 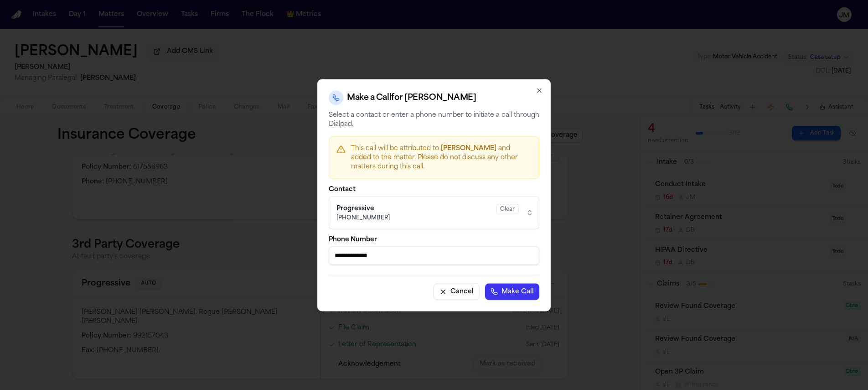 What do you see at coordinates (512, 291) in the screenshot?
I see `button: Make Call` at bounding box center [512, 291].